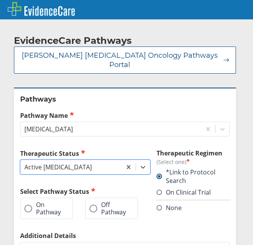  Describe the element at coordinates (125, 115) in the screenshot. I see `label: Pathway Name` at that location.